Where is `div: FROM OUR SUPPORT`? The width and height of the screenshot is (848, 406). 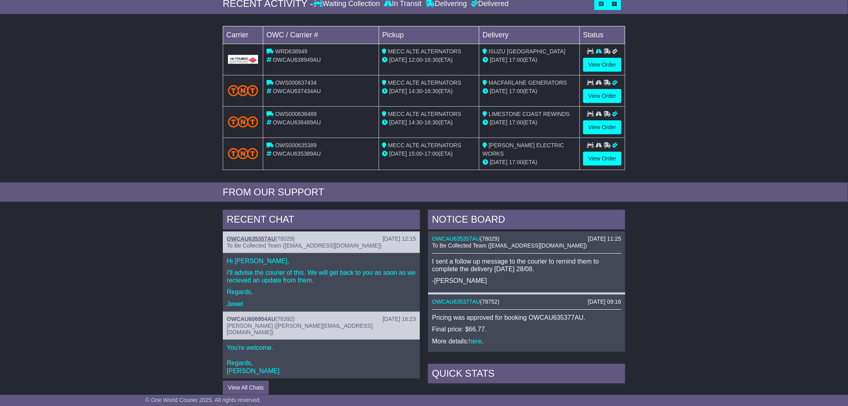
div: FROM OUR SUPPORT is located at coordinates (424, 192).